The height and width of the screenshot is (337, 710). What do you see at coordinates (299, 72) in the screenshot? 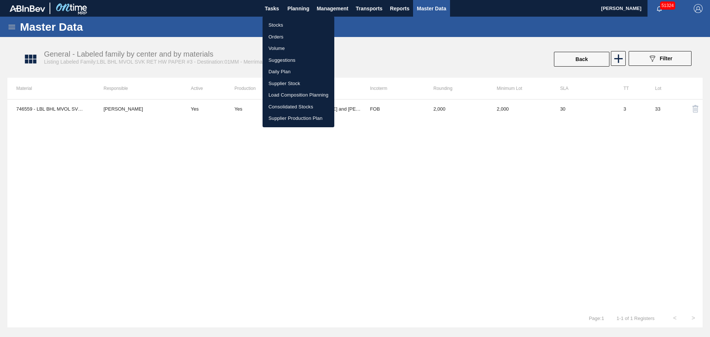
I see `a: Daily Plan` at bounding box center [299, 72].